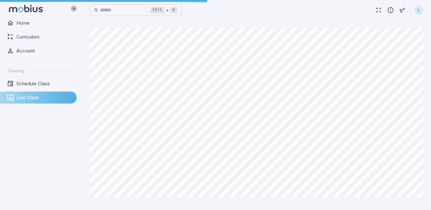  Describe the element at coordinates (44, 51) in the screenshot. I see `span: Account` at that location.